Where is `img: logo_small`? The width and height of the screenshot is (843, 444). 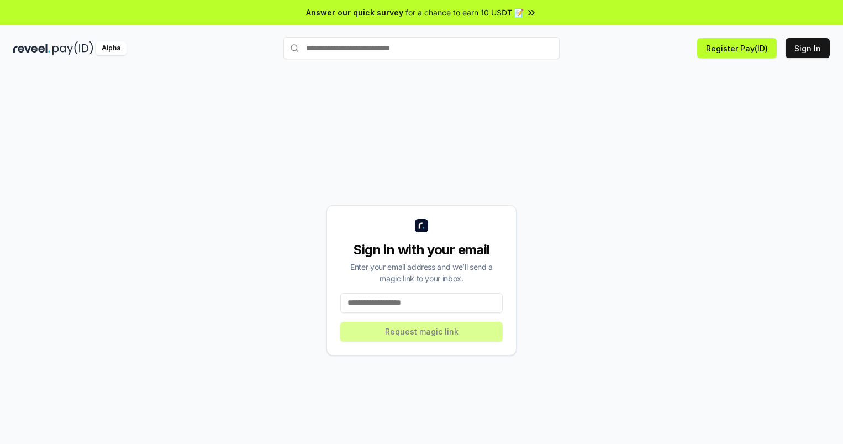
img: logo_small is located at coordinates (422, 226).